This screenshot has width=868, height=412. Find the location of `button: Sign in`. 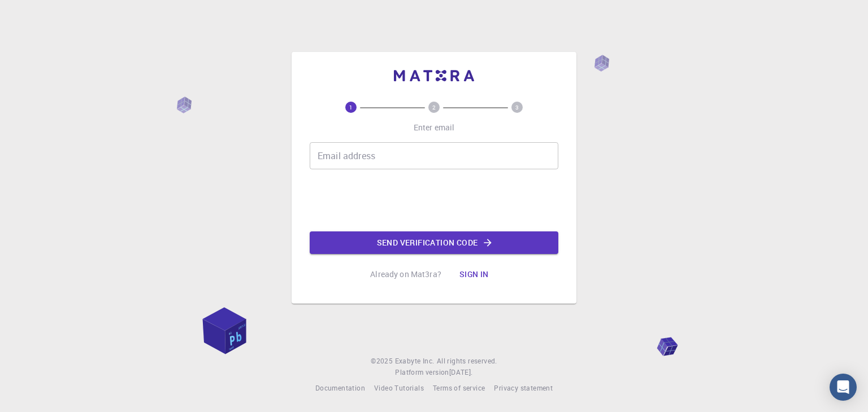

button: Sign in is located at coordinates (474, 275).